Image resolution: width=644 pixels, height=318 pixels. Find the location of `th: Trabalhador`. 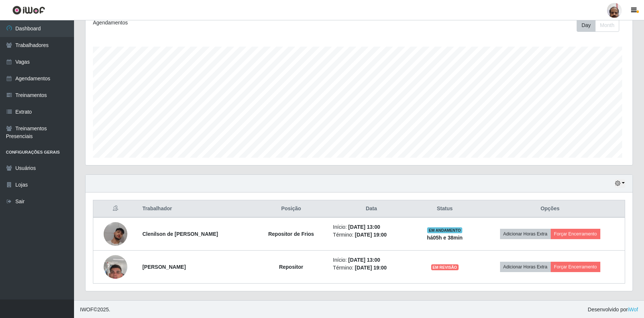

th: Trabalhador is located at coordinates (196, 209).